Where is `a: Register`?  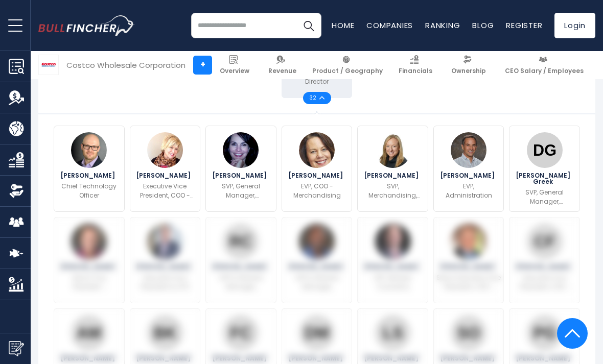
a: Register is located at coordinates (524, 25).